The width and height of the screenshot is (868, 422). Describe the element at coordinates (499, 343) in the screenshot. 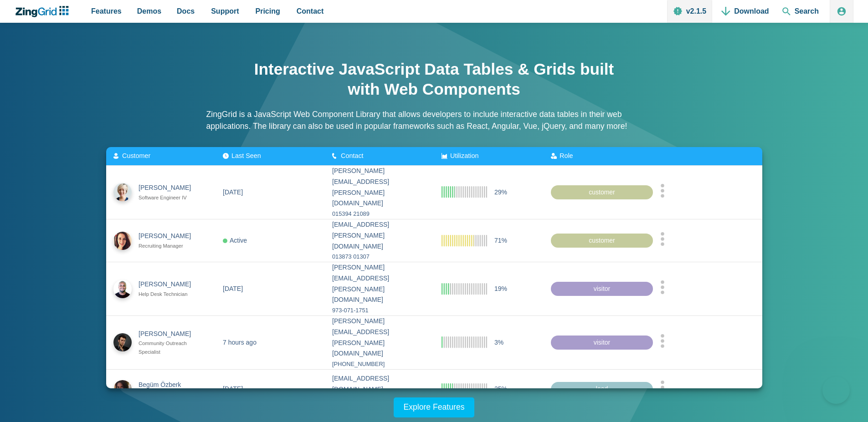

I see `span: 3%` at that location.